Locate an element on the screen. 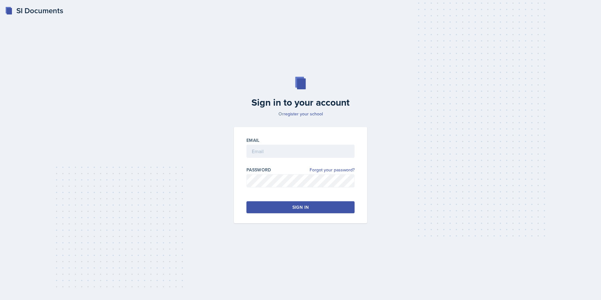  a: Forgot your password? is located at coordinates (332, 170).